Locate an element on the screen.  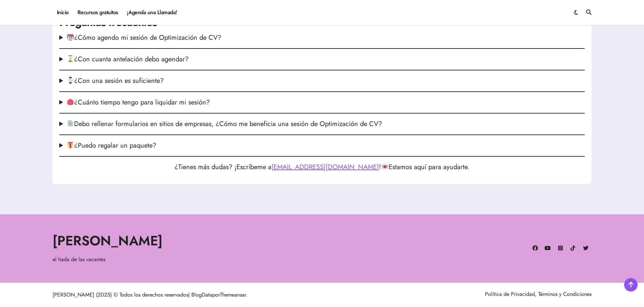
summary: ¿Con cuanta antelación debo agendar? is located at coordinates (322, 59).